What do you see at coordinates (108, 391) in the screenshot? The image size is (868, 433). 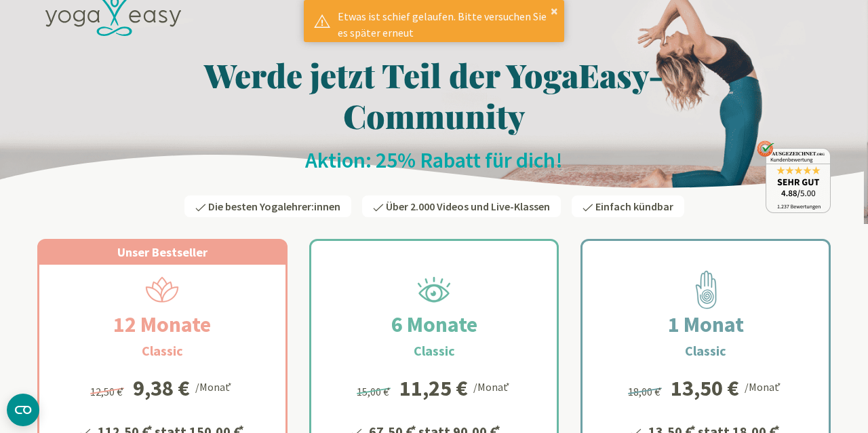 I see `span: 12,50 €` at bounding box center [108, 391].